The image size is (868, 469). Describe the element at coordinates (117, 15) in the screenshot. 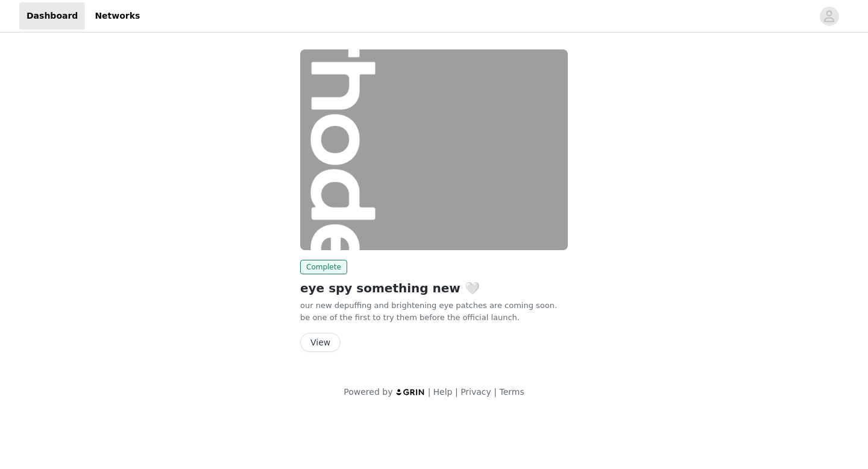

I see `a: Networks` at that location.